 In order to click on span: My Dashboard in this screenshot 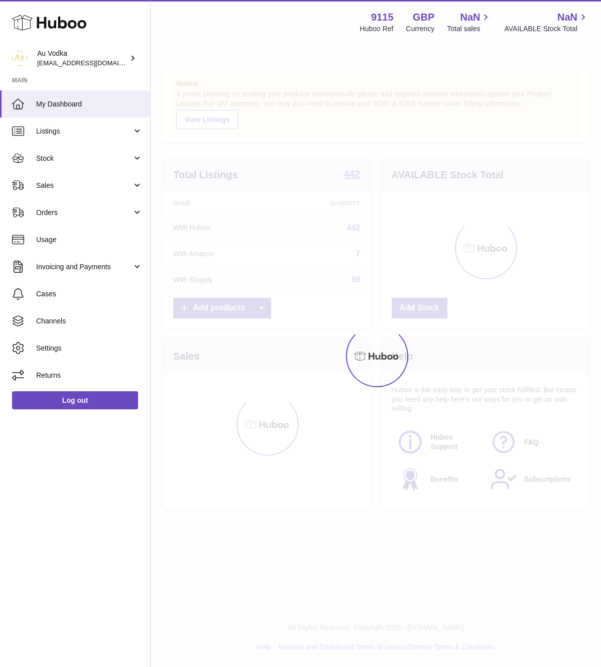, I will do `click(89, 104)`.